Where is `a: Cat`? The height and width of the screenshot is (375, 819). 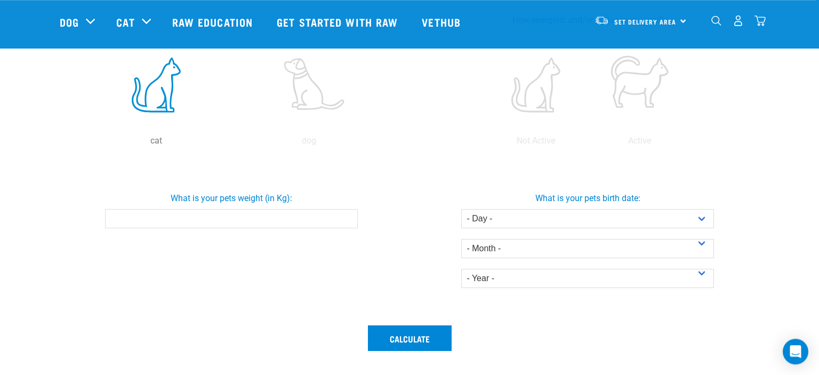
a: Cat is located at coordinates (125, 22).